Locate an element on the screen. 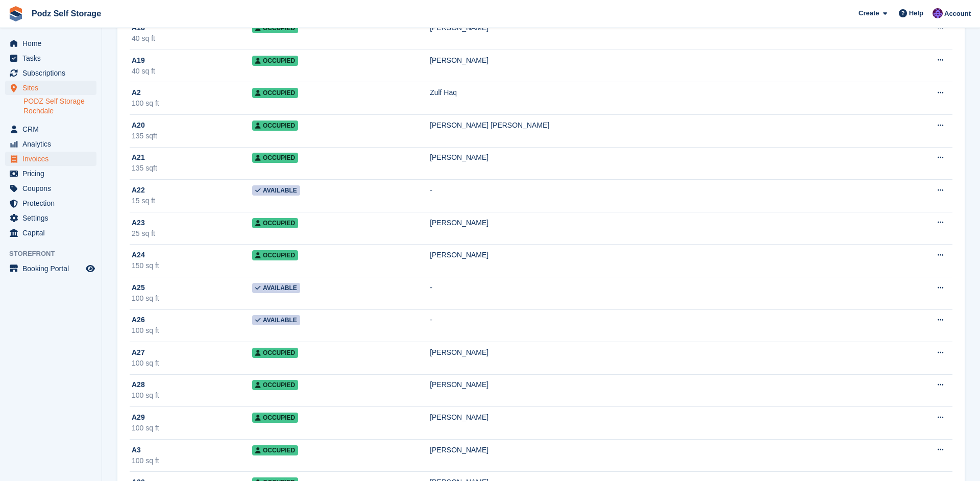 The height and width of the screenshot is (481, 980). span: Account is located at coordinates (957, 14).